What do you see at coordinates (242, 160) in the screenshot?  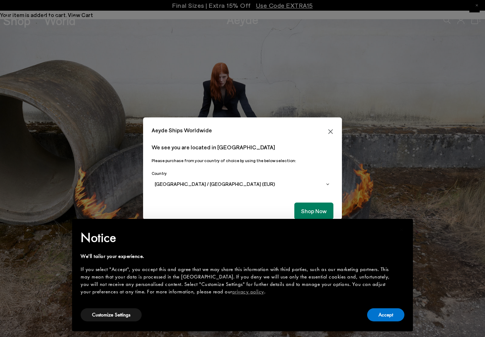 I see `p: Please purchase from your country of choice by using the below selection:` at bounding box center [242, 160].